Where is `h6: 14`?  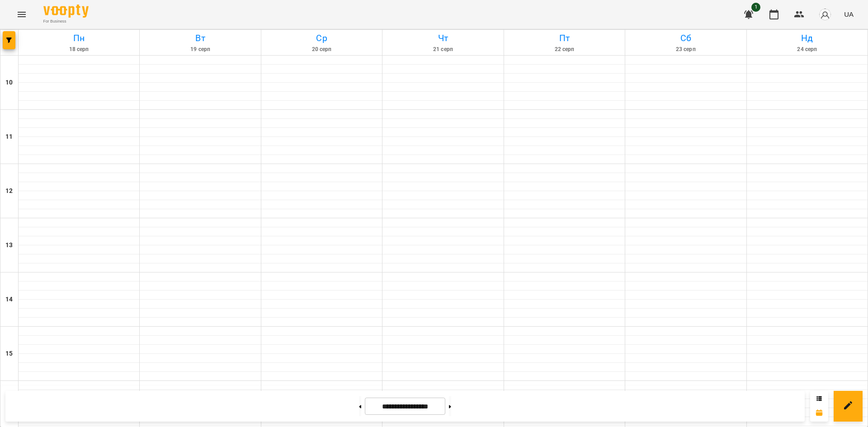
h6: 14 is located at coordinates (9, 299).